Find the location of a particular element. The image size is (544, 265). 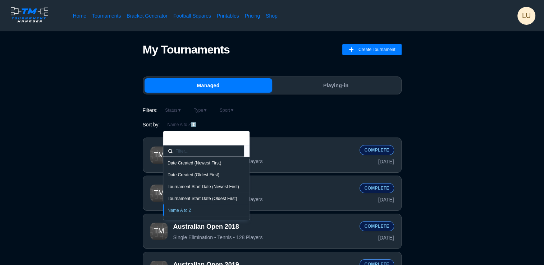

button: LU is located at coordinates (526, 16).